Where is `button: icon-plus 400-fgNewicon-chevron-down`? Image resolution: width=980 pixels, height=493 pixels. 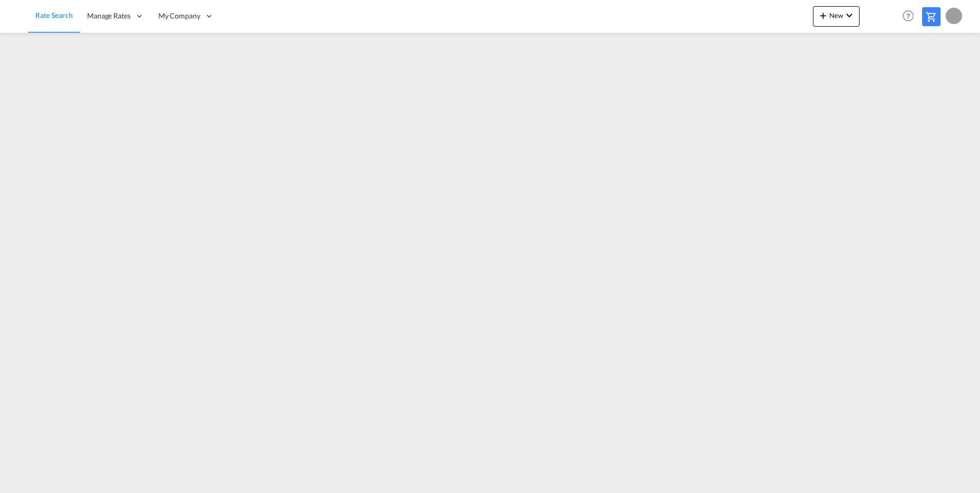 button: icon-plus 400-fgNewicon-chevron-down is located at coordinates (835, 16).